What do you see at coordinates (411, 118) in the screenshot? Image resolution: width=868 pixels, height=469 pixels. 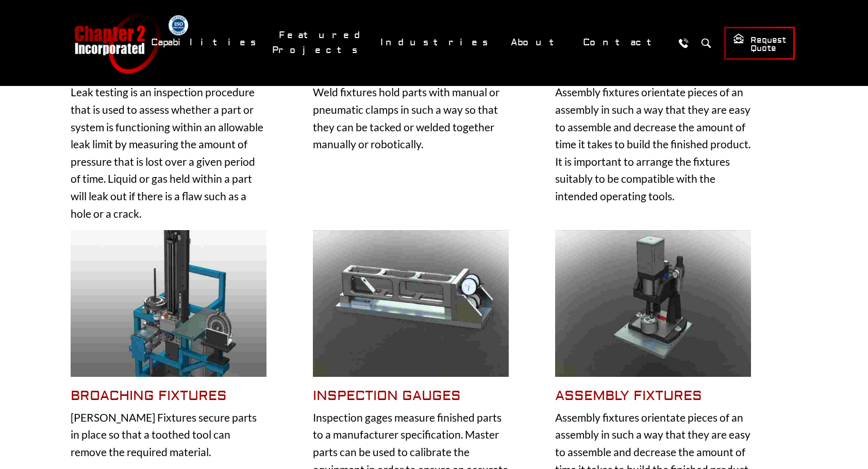 I see `p: Weld fixtures hold parts with manual or pneumatic clamps in such a way so that they can be tacked...` at bounding box center [411, 118].